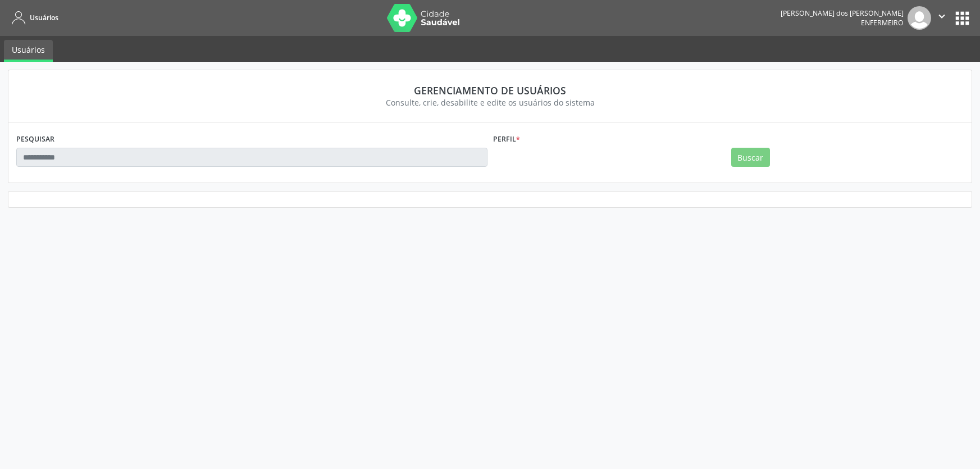 The height and width of the screenshot is (469, 980). I want to click on span: Enfermeiro, so click(882, 23).